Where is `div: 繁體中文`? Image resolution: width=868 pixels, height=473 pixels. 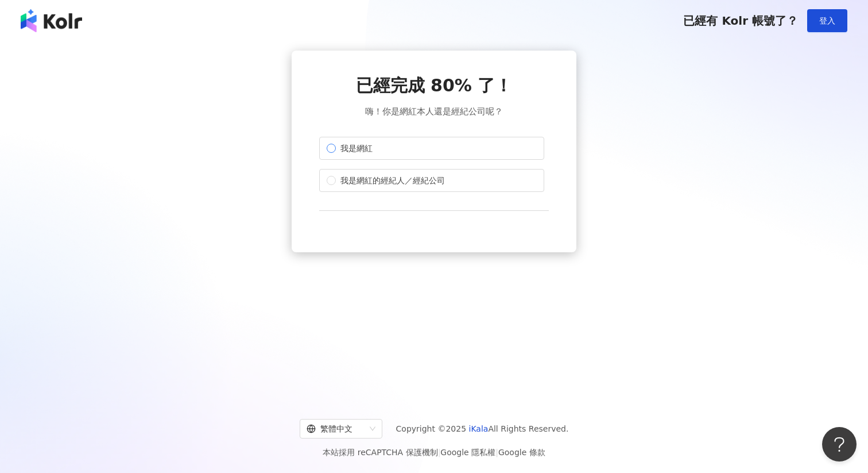 div: 繁體中文 is located at coordinates (336, 428).